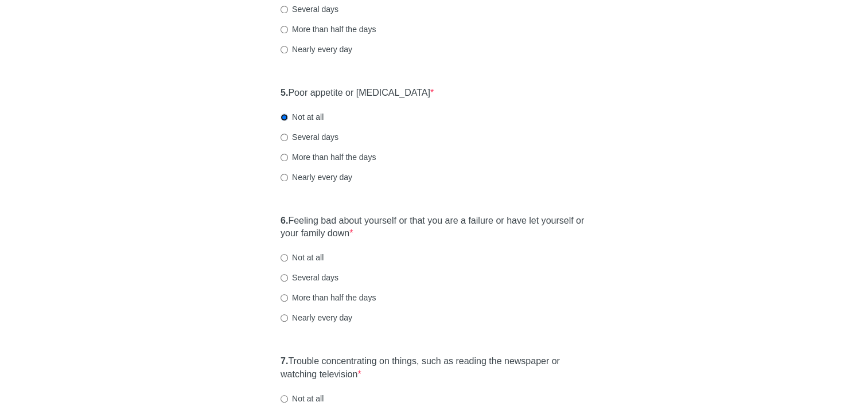 The height and width of the screenshot is (406, 868). I want to click on label: Feeling bad about yourself or that you are a failure or have let yourself or your family down, so click(434, 228).